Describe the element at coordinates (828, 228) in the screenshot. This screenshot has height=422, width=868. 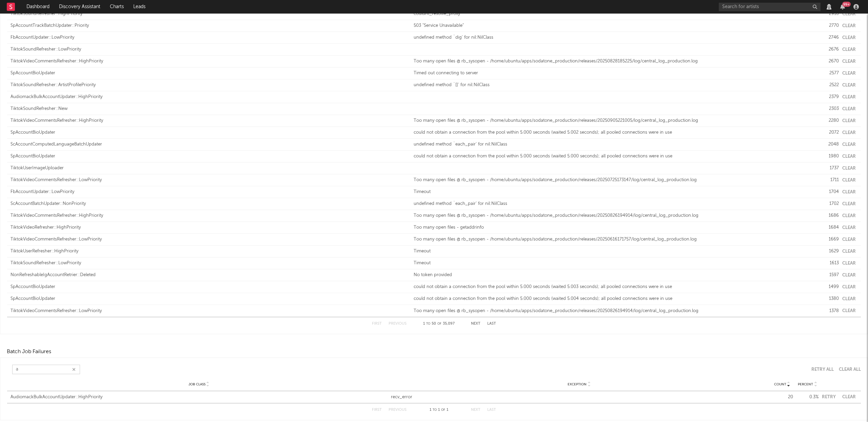
I see `div: 1684` at that location.